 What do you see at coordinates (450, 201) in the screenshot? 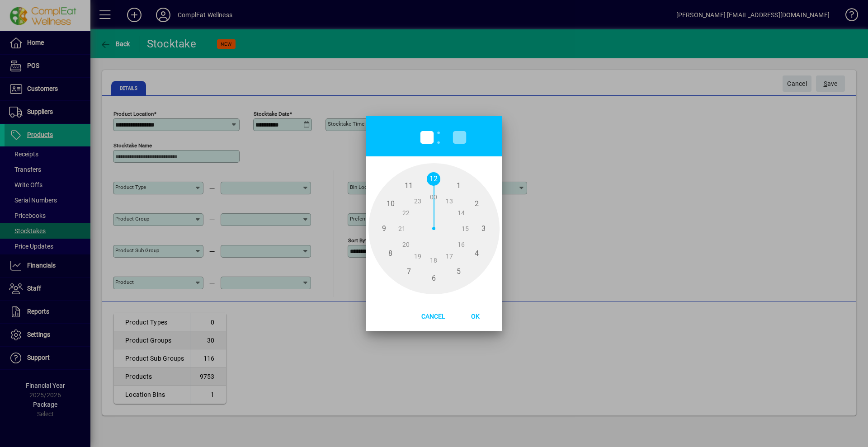
I see `span: 13` at bounding box center [450, 201].